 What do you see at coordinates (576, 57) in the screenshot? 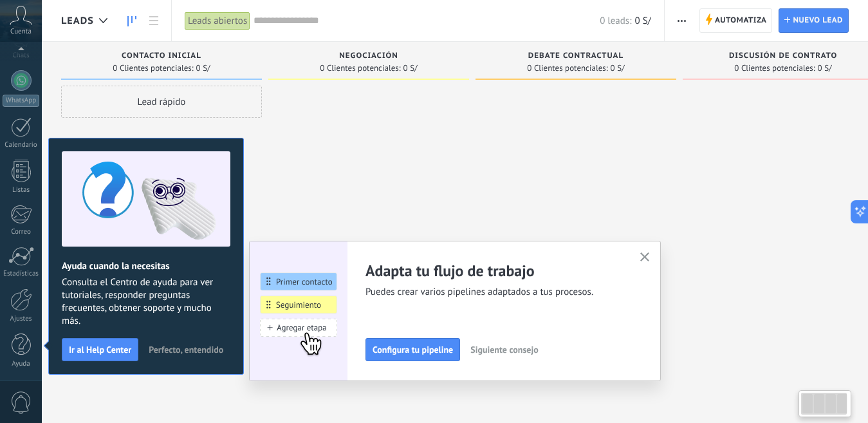
I see `div: Debate contractual` at bounding box center [576, 57].